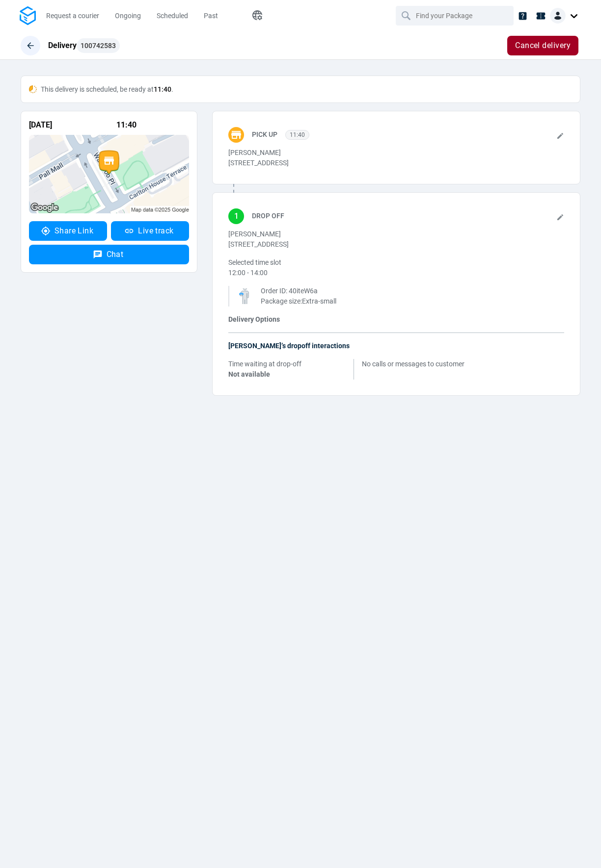  I want to click on span: Drop Off, so click(268, 216).